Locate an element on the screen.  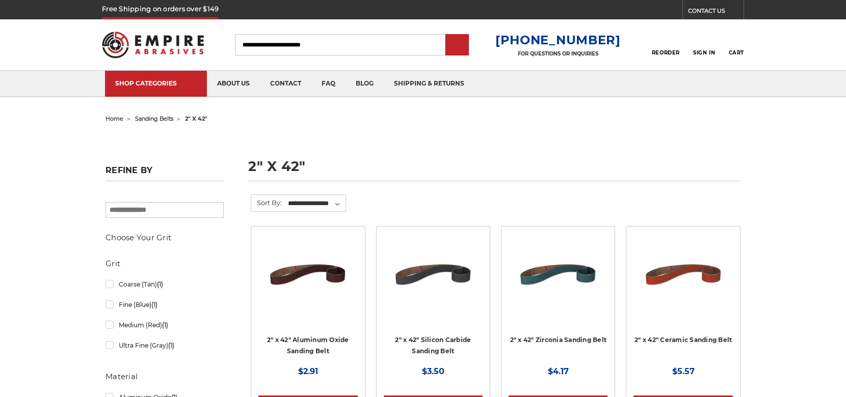
span: home is located at coordinates (114, 119).